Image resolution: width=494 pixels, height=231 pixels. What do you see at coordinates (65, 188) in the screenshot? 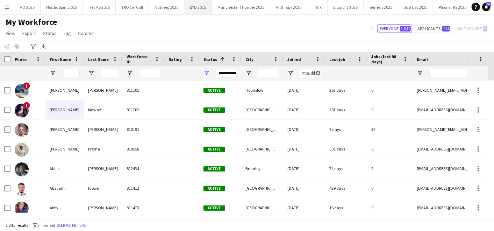
I see `div: Abayomi` at bounding box center [65, 188].